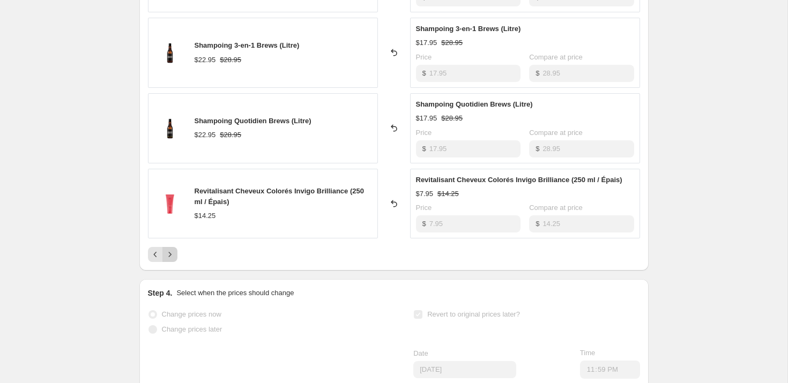  What do you see at coordinates (420, 353) in the screenshot?
I see `span: Date` at bounding box center [420, 353].